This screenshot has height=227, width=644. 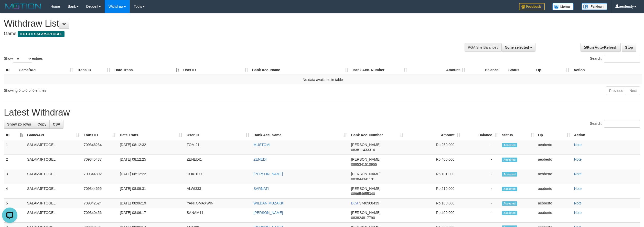 What do you see at coordinates (363, 150) in the screenshot?
I see `span: Copy 083811433316 to clipboard` at bounding box center [363, 150].